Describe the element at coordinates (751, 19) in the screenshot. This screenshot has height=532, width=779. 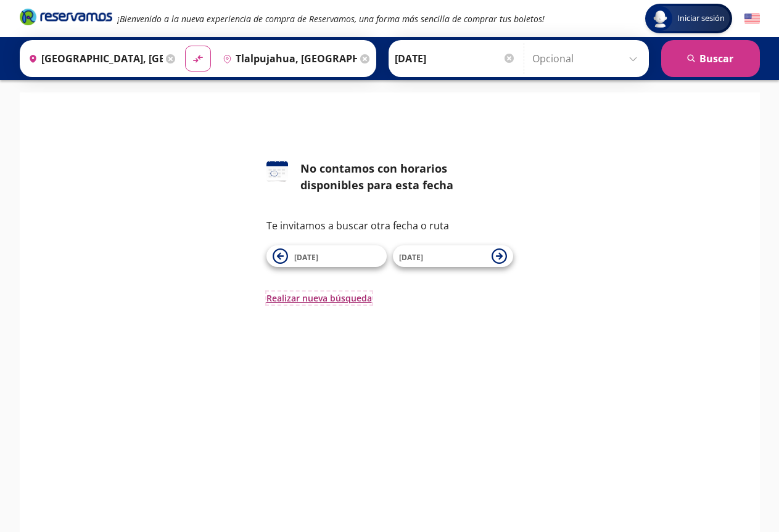
I see `button: English` at that location.